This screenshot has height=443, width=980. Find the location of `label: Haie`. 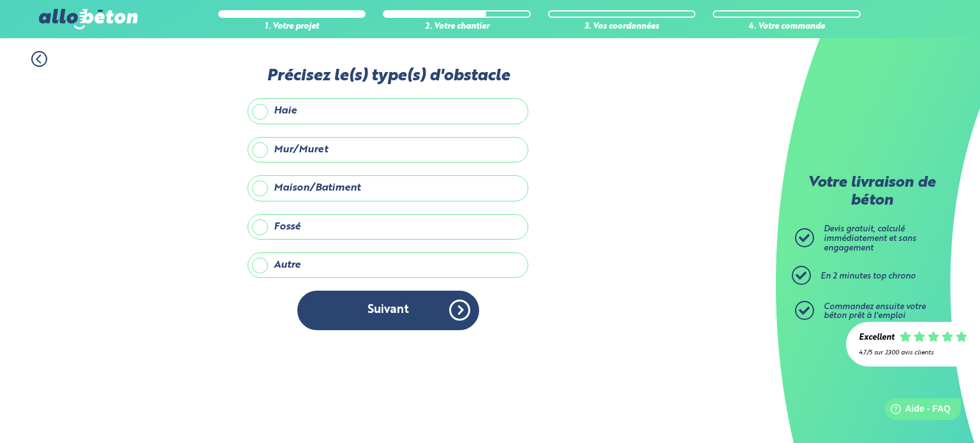

label: Haie is located at coordinates (388, 111).